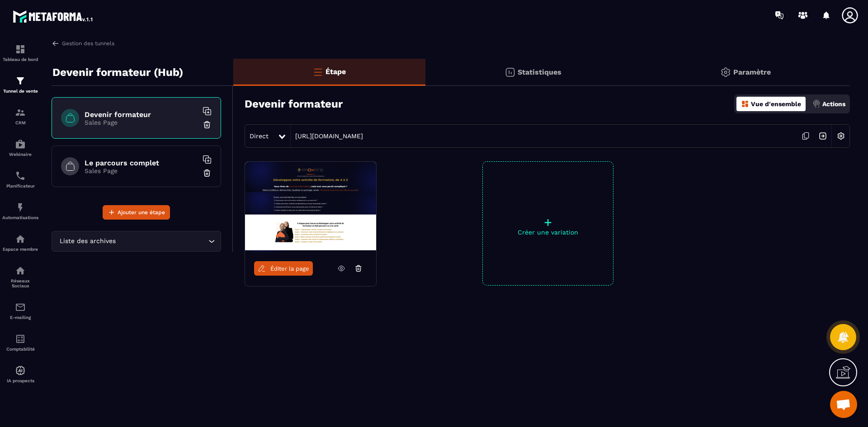 The height and width of the screenshot is (427, 868). What do you see at coordinates (54, 17) in the screenshot?
I see `img: logo` at bounding box center [54, 17].